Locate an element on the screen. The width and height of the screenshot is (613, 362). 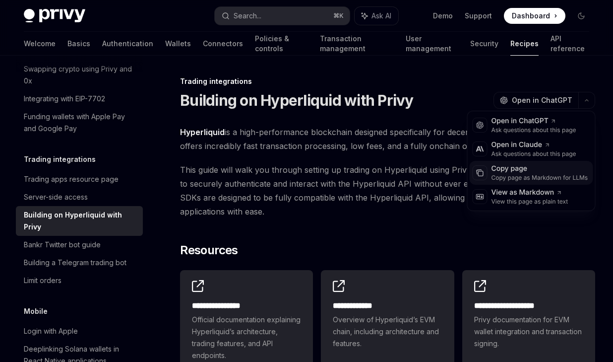
span: Overview of Hyperliquid’s EVM chain, including architecture and features. is located at coordinates (388, 331).